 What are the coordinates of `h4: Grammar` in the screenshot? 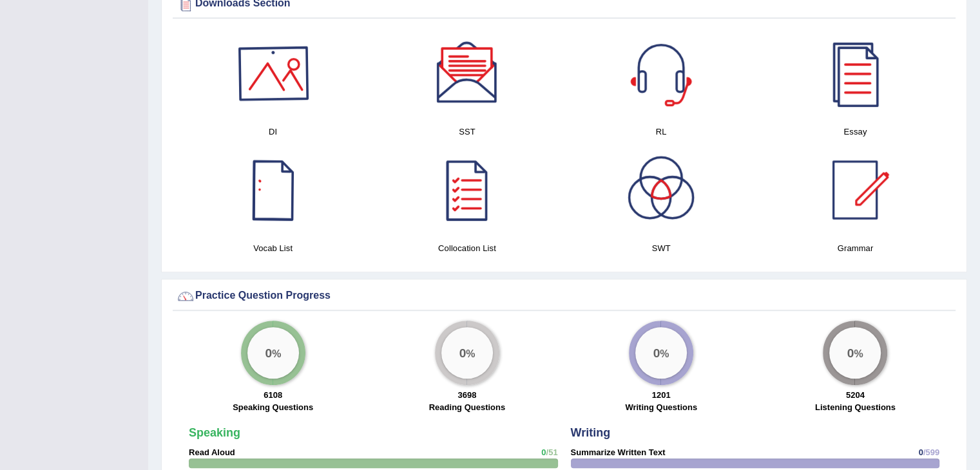 It's located at (855, 248).